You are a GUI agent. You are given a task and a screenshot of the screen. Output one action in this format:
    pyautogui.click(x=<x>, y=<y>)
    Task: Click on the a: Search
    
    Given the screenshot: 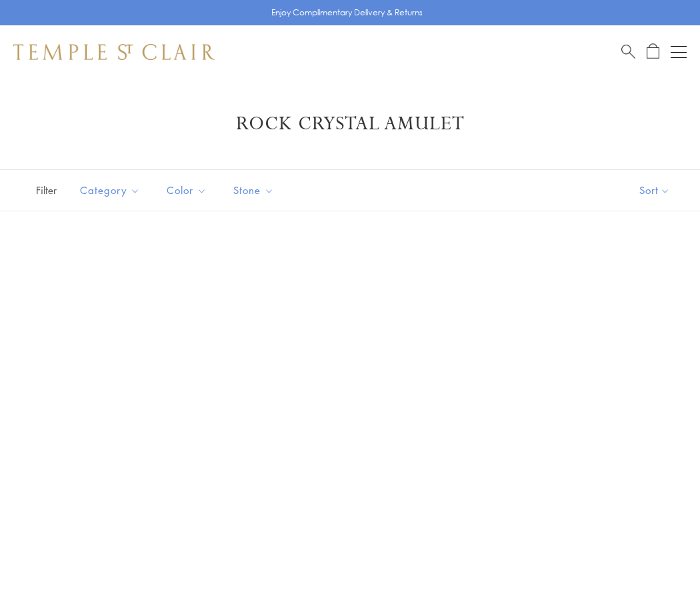 What is the action you would take?
    pyautogui.click(x=628, y=51)
    